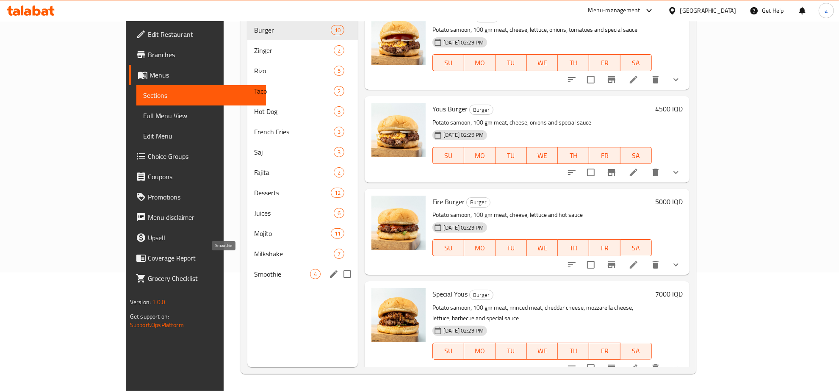  What do you see at coordinates (201, 116) in the screenshot?
I see `span: Full Menu View` at bounding box center [201, 116].